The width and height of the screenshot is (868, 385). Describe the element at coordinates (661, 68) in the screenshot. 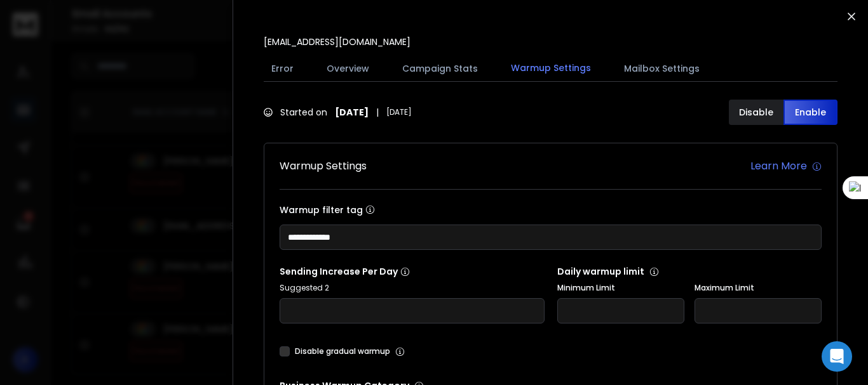

I see `button: Mailbox Settings` at that location.